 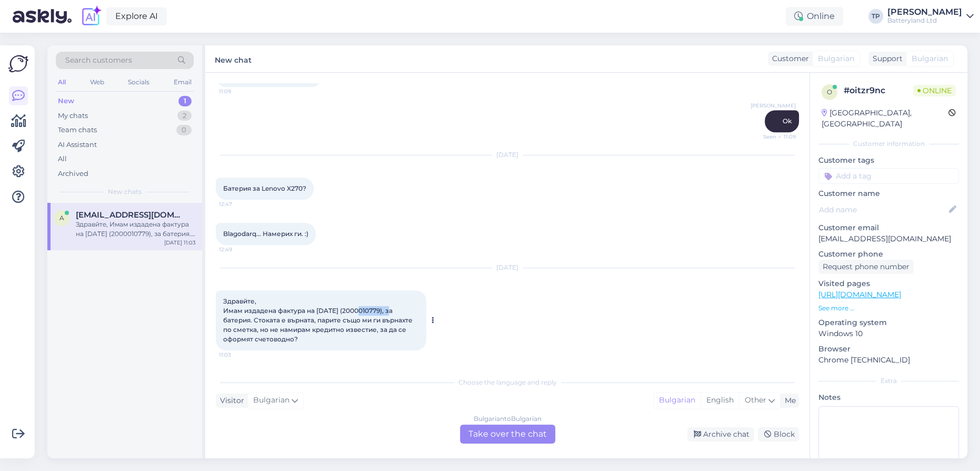 What do you see at coordinates (721, 434) in the screenshot?
I see `div: Archive chat` at bounding box center [721, 434].